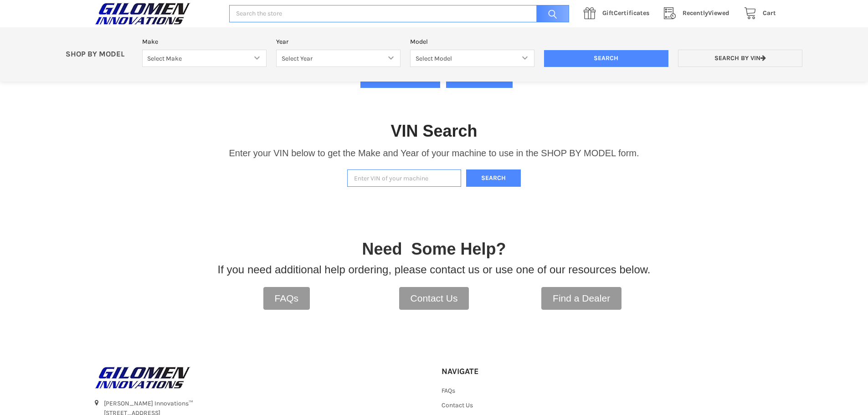 This screenshot has width=868, height=415. I want to click on span: Cart, so click(769, 13).